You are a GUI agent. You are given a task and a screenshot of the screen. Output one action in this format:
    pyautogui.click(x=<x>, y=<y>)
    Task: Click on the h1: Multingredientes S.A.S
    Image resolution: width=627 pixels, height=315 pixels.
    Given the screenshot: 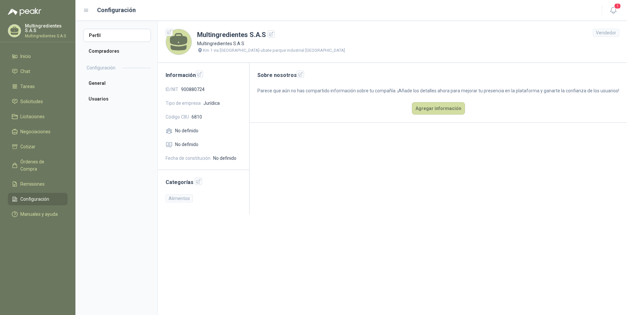 What is the action you would take?
    pyautogui.click(x=271, y=35)
    